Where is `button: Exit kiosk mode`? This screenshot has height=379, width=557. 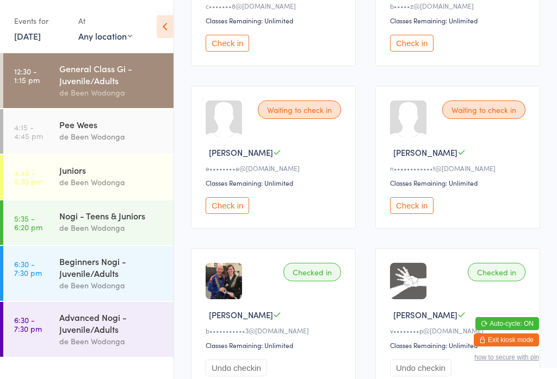 button: Exit kiosk mode is located at coordinates (506, 340).